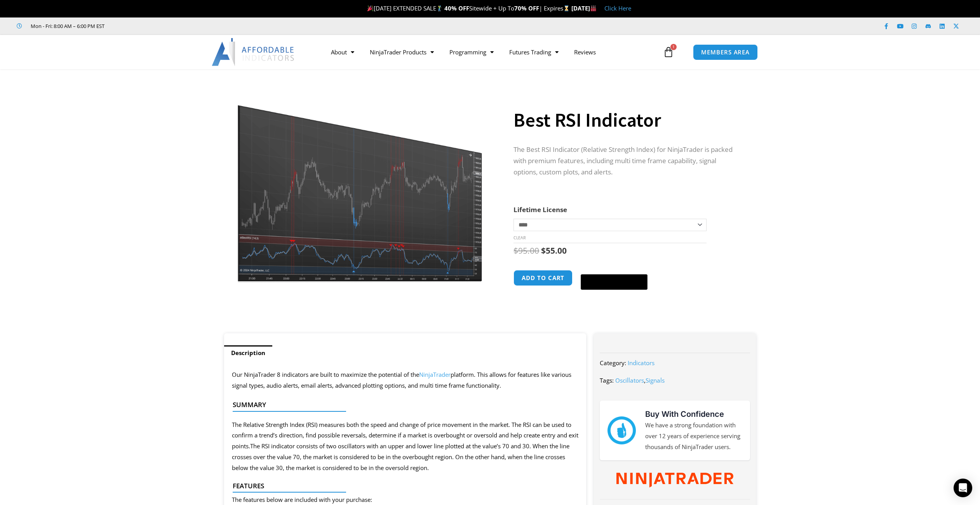 The width and height of the screenshot is (980, 505). I want to click on a: About, so click(343, 52).